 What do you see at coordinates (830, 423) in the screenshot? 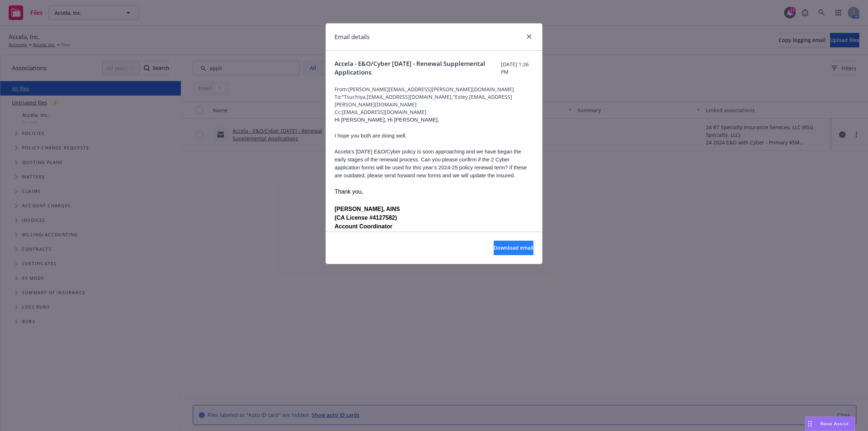
I see `button: Nova Assist` at bounding box center [830, 423].